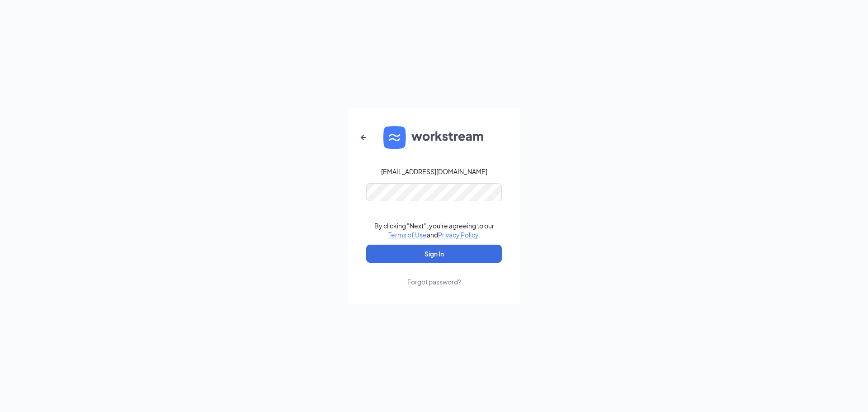 The image size is (868, 412). What do you see at coordinates (407, 235) in the screenshot?
I see `a: Terms of Use` at bounding box center [407, 235].